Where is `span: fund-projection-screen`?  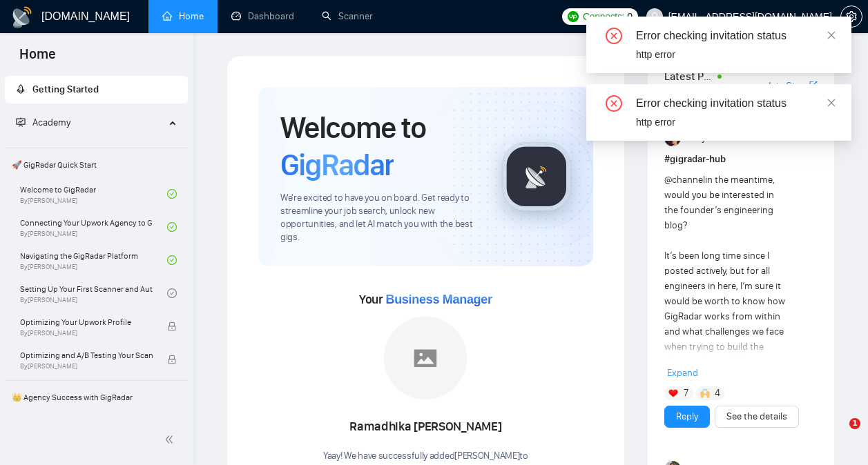 span: fund-projection-screen is located at coordinates (20, 122).